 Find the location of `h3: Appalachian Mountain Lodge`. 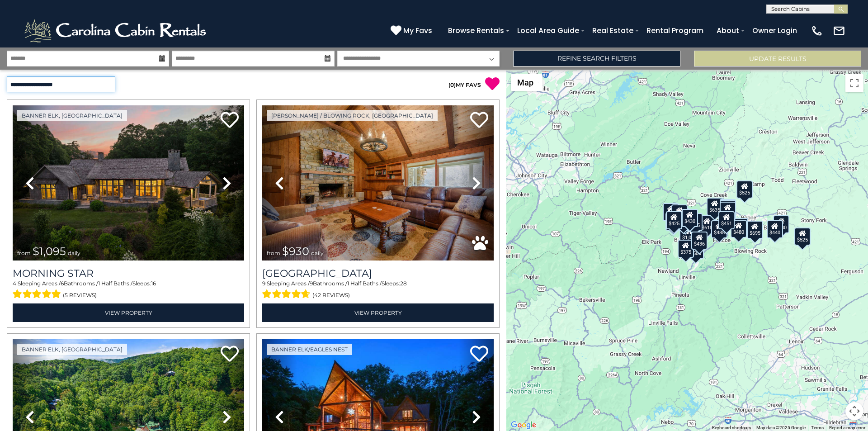

h3: Appalachian Mountain Lodge is located at coordinates (378, 273).